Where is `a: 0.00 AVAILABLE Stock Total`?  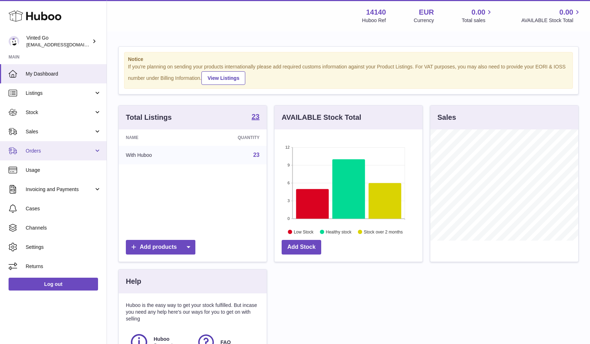
a: 0.00 AVAILABLE Stock Total is located at coordinates (551, 16).